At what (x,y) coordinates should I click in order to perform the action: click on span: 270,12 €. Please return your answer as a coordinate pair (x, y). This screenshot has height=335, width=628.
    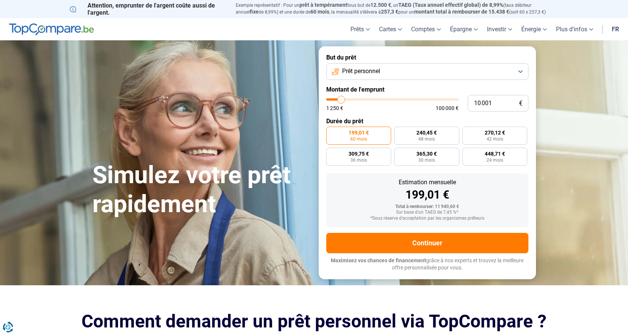
    Looking at the image, I should click on (495, 133).